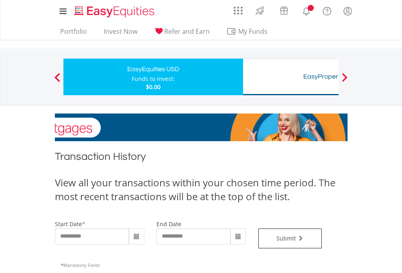  What do you see at coordinates (153, 69) in the screenshot?
I see `div: EasyEquities USD` at bounding box center [153, 69].